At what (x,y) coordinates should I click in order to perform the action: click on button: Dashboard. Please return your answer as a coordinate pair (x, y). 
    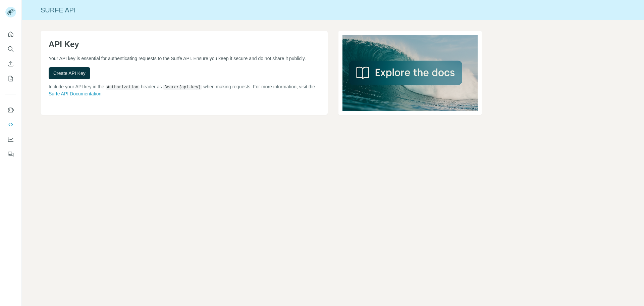
    Looking at the image, I should click on (10, 139).